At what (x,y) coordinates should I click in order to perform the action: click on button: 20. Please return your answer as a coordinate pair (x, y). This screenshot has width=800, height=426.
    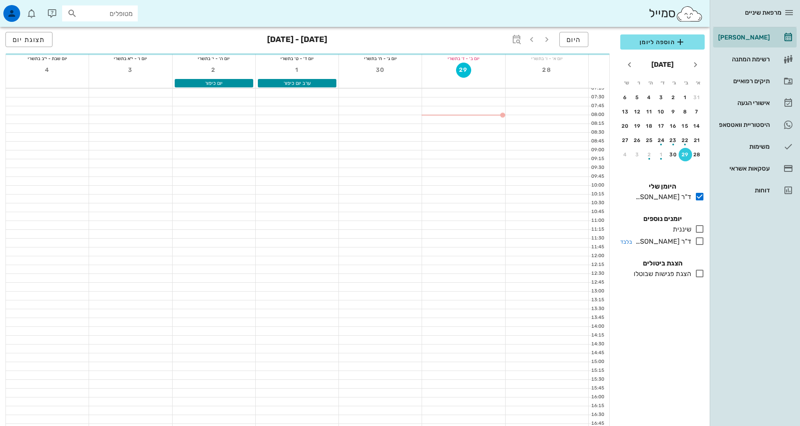
    Looking at the image, I should click on (626, 126).